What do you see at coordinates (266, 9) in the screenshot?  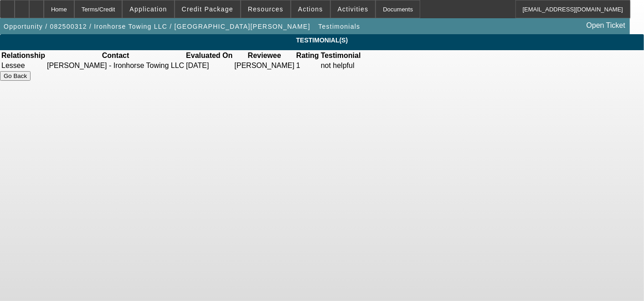 I see `button: Resources` at bounding box center [266, 9].